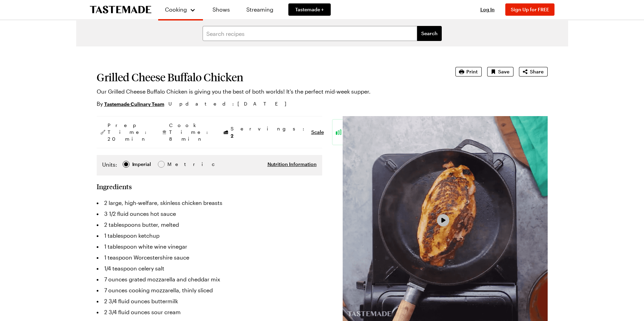 Image resolution: width=644 pixels, height=321 pixels. I want to click on li: 1 teaspoon Worcestershire sauce, so click(209, 258).